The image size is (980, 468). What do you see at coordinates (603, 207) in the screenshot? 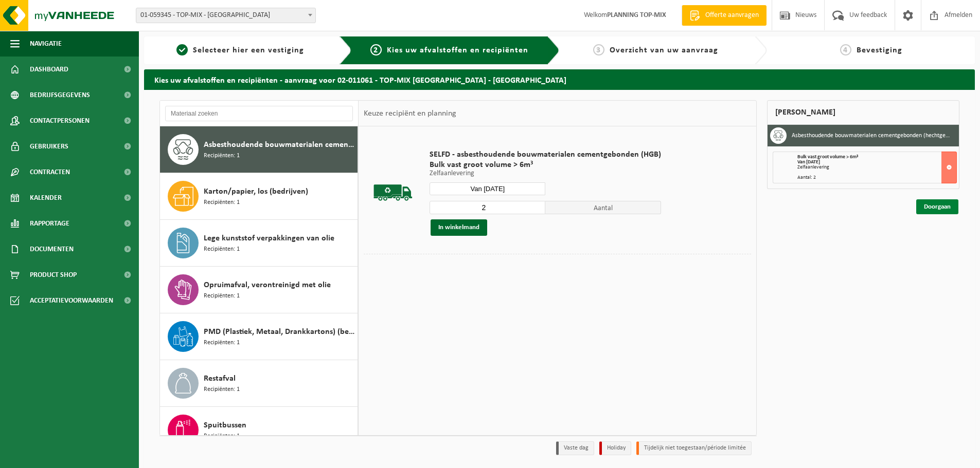
I see `span: Aantal` at bounding box center [603, 207].